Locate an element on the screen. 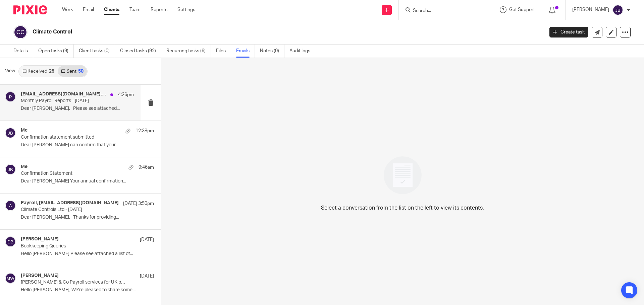 The height and width of the screenshot is (305, 644). a: Client tasks (0) is located at coordinates (97, 51).